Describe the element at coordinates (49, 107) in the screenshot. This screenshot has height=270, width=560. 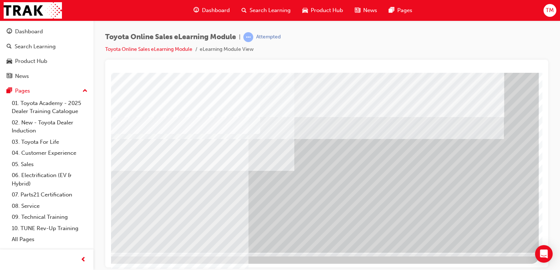
I see `a: 01. Toyota Academy - 2025 Dealer Training Catalogue` at that location.